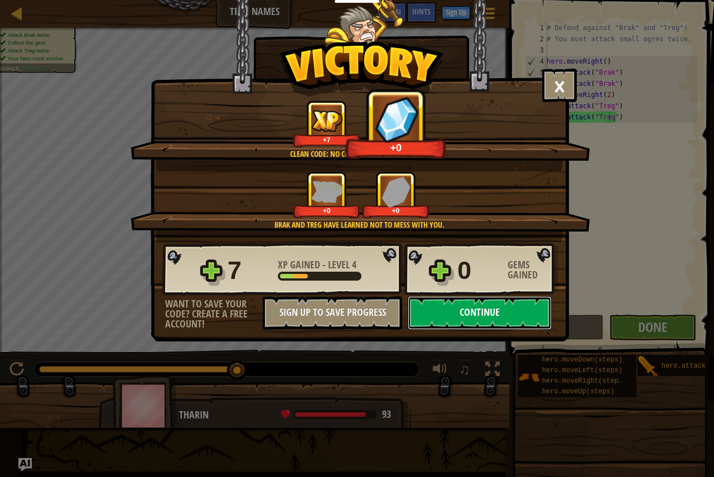 The height and width of the screenshot is (477, 714). I want to click on div: 0, so click(479, 270).